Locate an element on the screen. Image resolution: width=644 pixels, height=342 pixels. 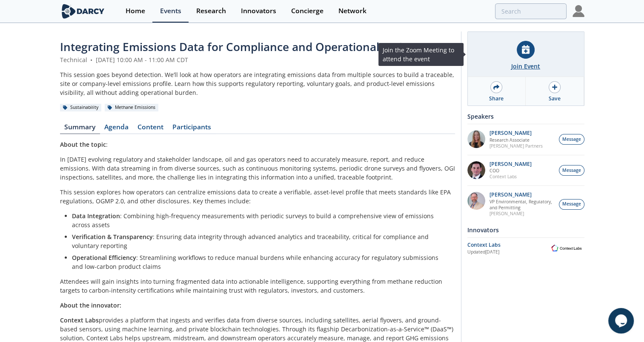
div: Research is located at coordinates (211, 11).